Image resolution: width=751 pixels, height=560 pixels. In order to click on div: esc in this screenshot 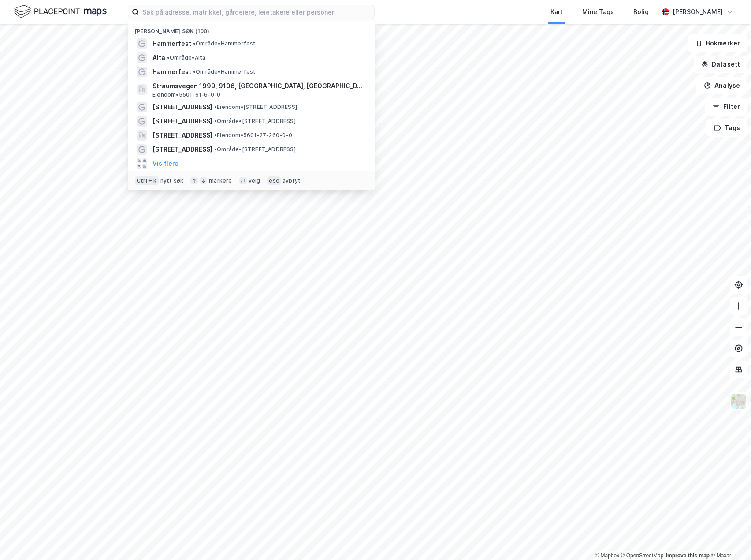, I will do `click(274, 181)`.